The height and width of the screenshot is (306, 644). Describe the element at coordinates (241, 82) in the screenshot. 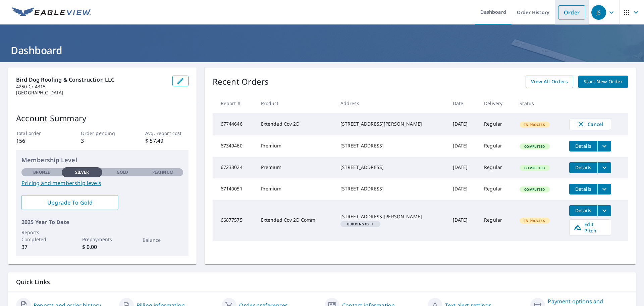

I see `p: Recent Orders` at that location.